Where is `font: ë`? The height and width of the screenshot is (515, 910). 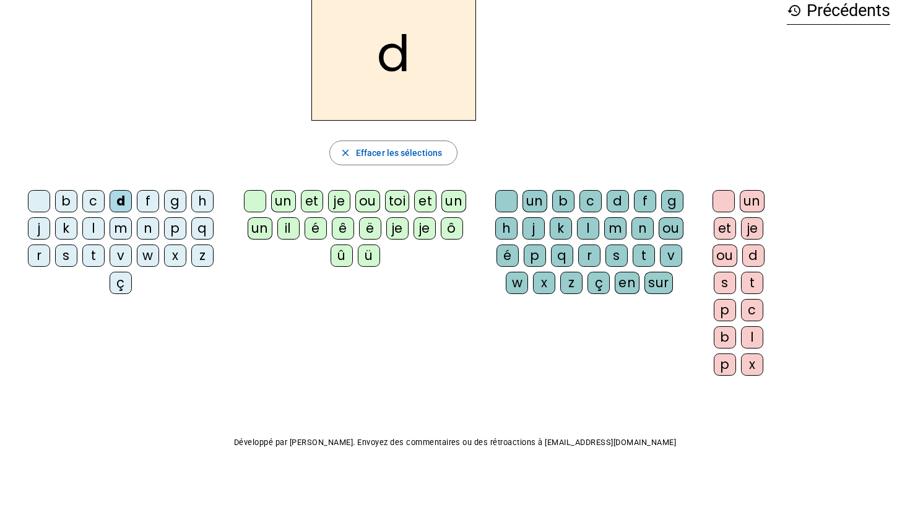
font: ë is located at coordinates (370, 228).